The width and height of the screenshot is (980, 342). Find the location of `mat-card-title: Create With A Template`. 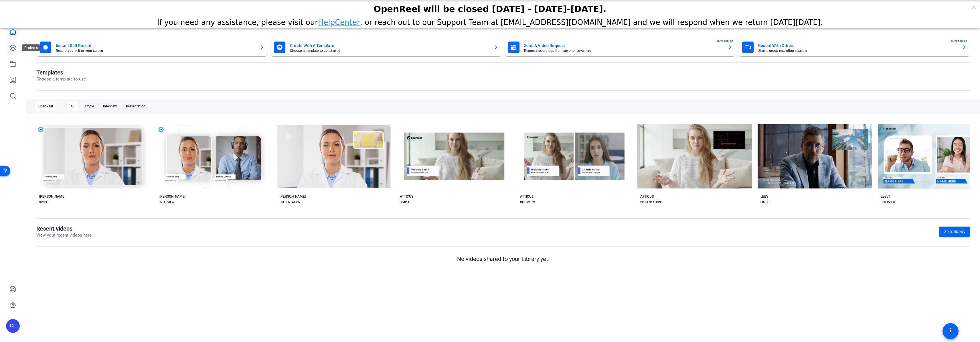

mat-card-title: Create With A Template is located at coordinates (390, 45).